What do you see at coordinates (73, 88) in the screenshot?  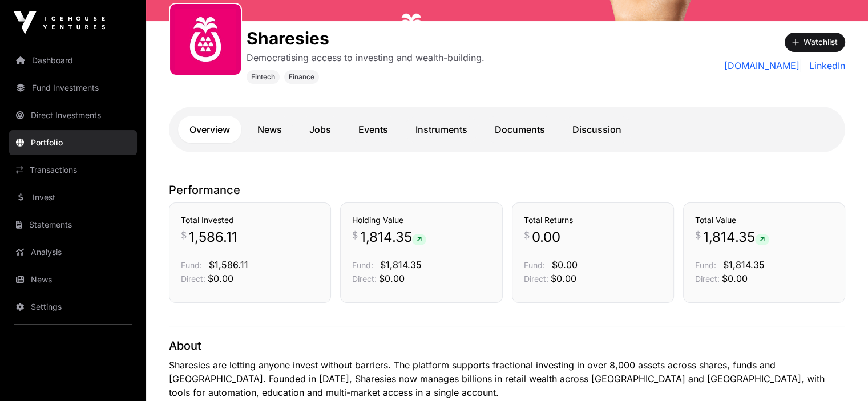 I see `a: Fund Investments` at bounding box center [73, 88].